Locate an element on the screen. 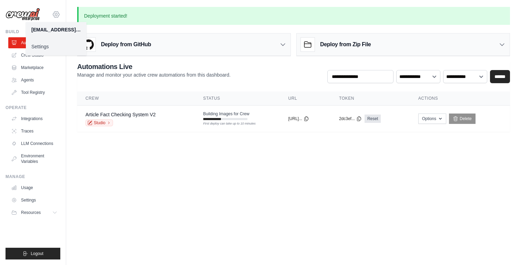 The height and width of the screenshot is (265, 521). img: GitHub Logo is located at coordinates (89, 44).